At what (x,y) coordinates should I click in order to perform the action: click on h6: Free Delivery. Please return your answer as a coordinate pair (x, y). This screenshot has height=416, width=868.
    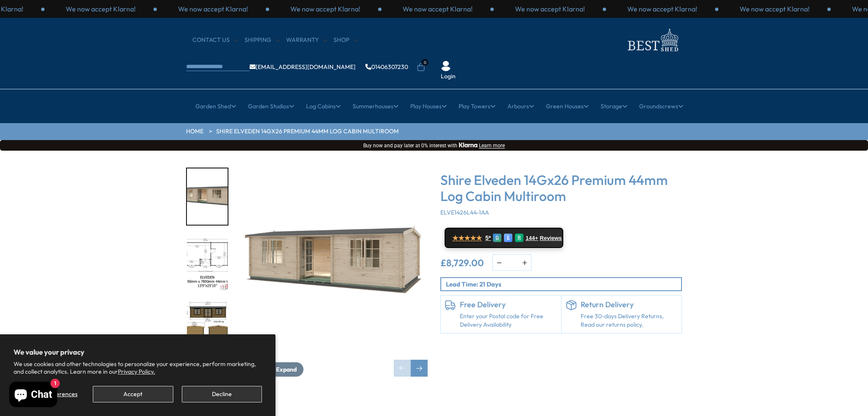
    Looking at the image, I should click on (508, 305).